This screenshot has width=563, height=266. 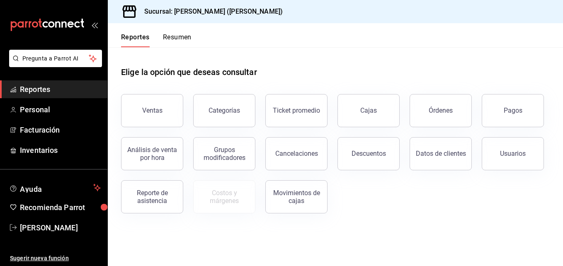 What do you see at coordinates (441, 110) in the screenshot?
I see `div: Órdenes` at bounding box center [441, 110].